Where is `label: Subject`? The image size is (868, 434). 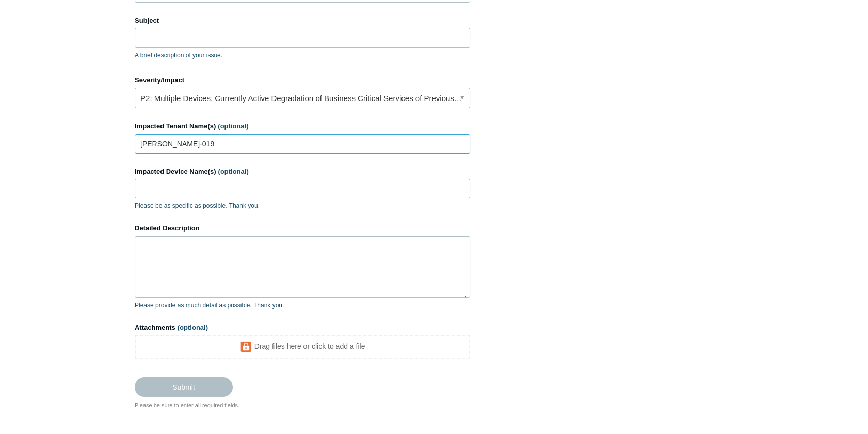 label: Subject is located at coordinates (303, 21).